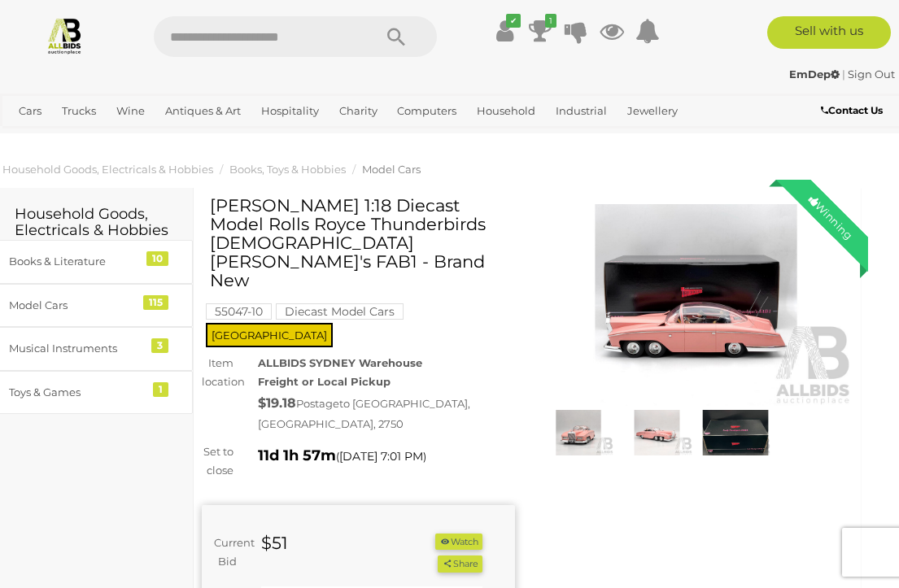 The height and width of the screenshot is (588, 899). Describe the element at coordinates (358, 111) in the screenshot. I see `a: Charity` at that location.